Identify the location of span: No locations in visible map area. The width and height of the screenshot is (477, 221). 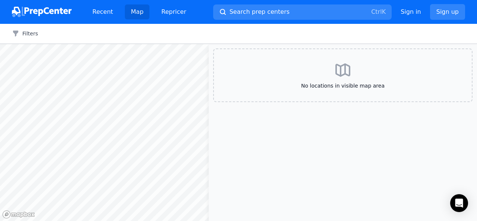
(343, 86).